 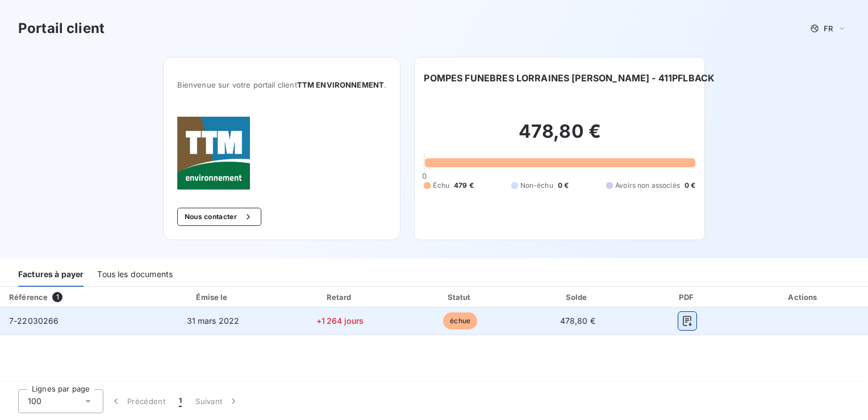 I want to click on span: 100, so click(x=35, y=401).